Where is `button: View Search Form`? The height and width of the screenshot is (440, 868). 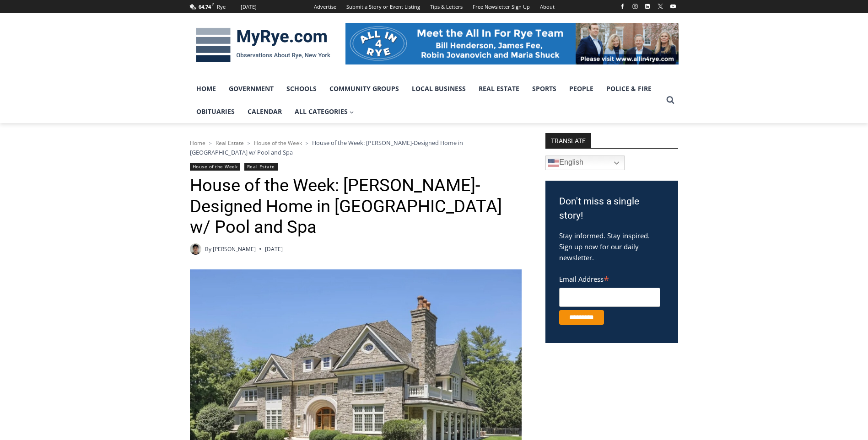 button: View Search Form is located at coordinates (671, 100).